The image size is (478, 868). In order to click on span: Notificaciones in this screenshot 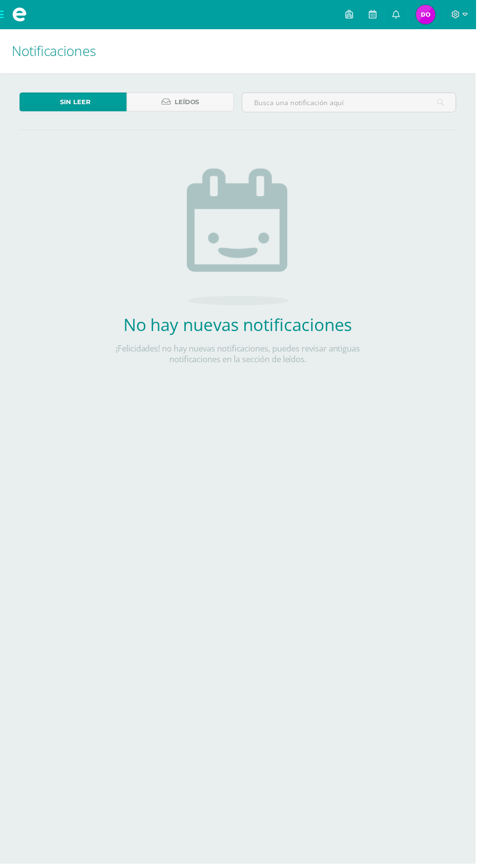, I will do `click(54, 51)`.